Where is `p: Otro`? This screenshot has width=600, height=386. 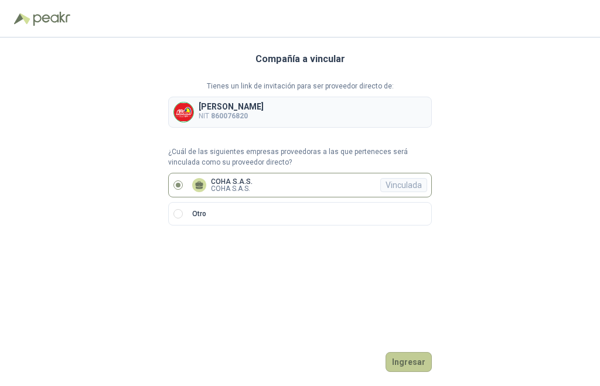 p: Otro is located at coordinates (199, 214).